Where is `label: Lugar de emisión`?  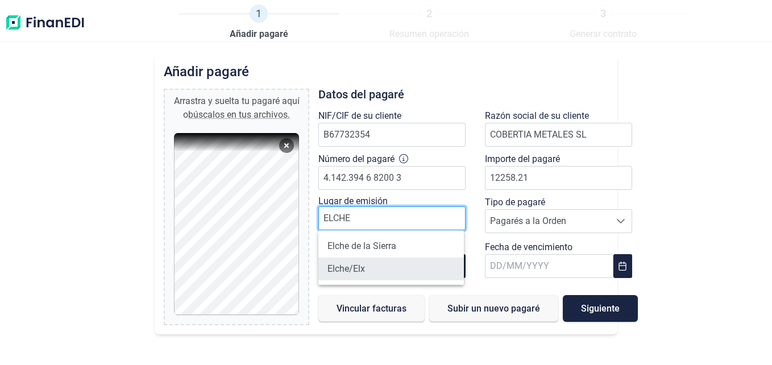
label: Lugar de emisión is located at coordinates (353, 201).